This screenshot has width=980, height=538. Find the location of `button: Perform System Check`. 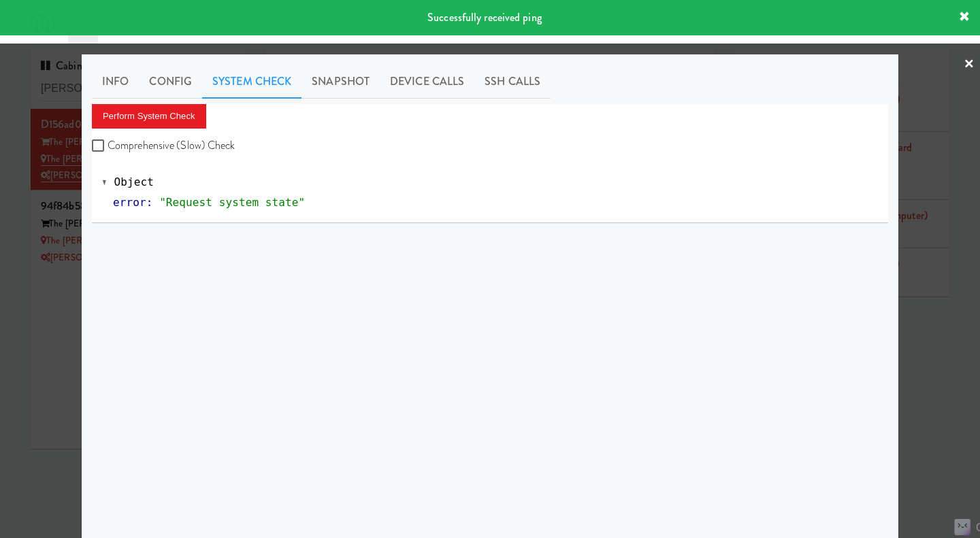

button: Perform System Check is located at coordinates (150, 117).